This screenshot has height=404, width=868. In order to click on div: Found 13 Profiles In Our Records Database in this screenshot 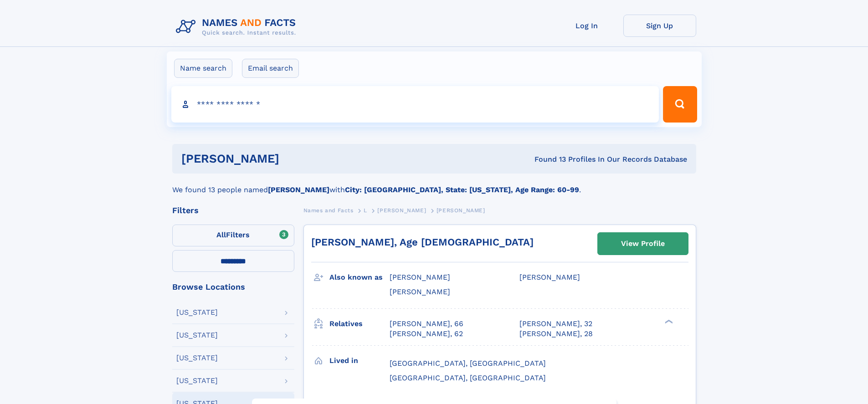, I will do `click(547, 159)`.